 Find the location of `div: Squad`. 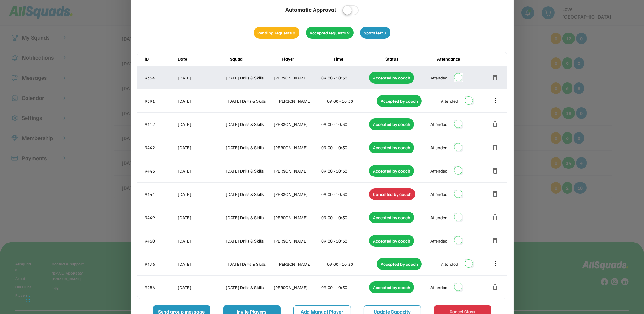

div: Squad is located at coordinates (255, 59).